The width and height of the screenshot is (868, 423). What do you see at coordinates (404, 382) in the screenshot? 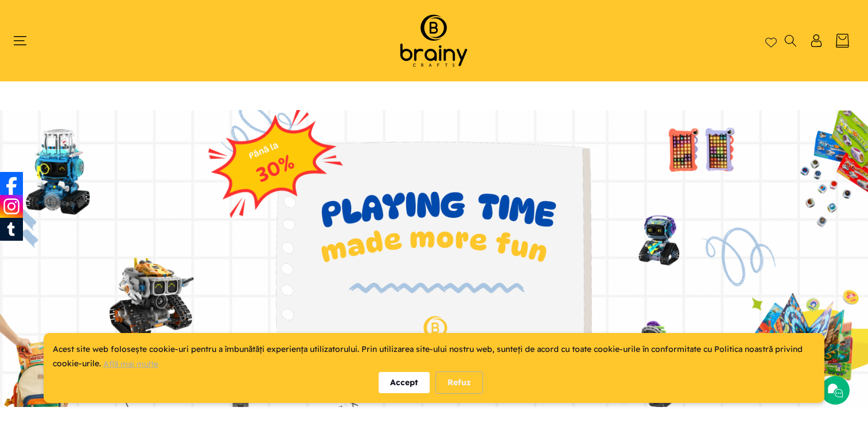
I see `div: Accept` at bounding box center [404, 382].